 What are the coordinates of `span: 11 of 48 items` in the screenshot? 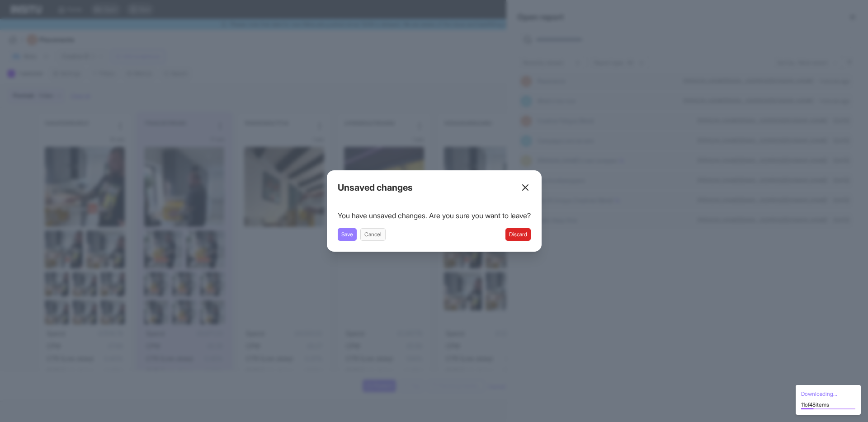 It's located at (828, 405).